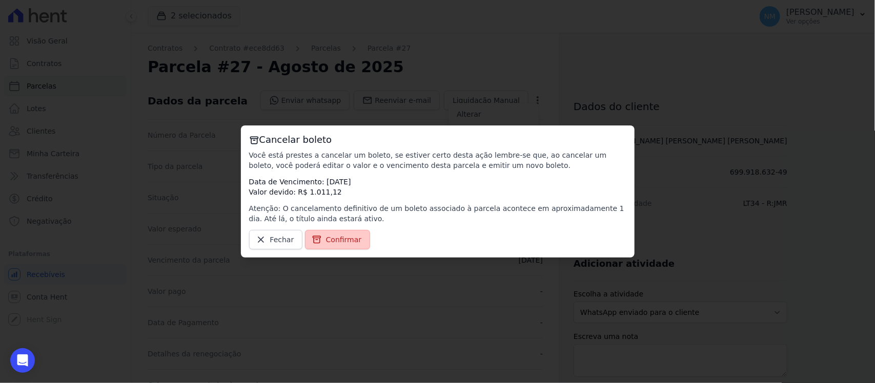  What do you see at coordinates (282, 240) in the screenshot?
I see `span: Fechar` at bounding box center [282, 240].